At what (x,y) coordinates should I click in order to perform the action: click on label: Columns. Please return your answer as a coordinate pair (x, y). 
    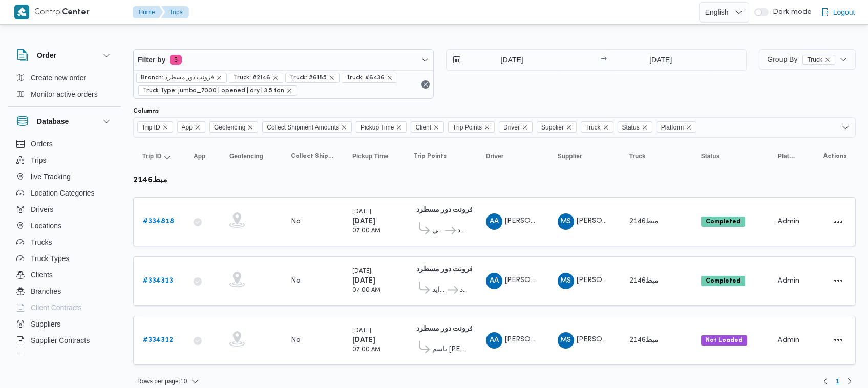
    Looking at the image, I should click on (146, 111).